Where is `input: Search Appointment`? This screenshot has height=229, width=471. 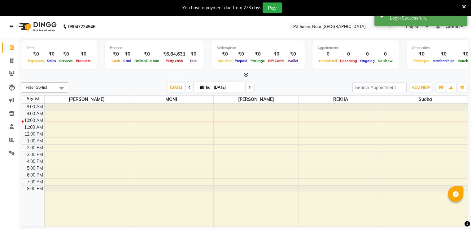 input: Search Appointment is located at coordinates (380, 87).